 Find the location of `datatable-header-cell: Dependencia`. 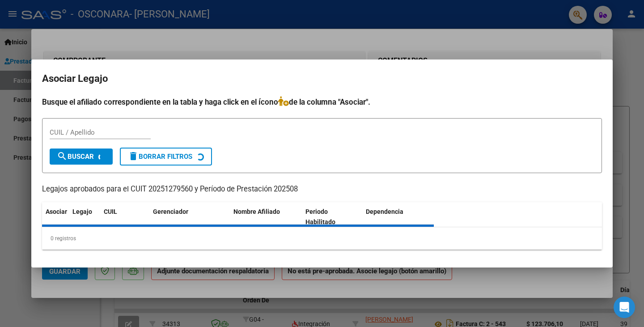

datatable-header-cell: Dependencia is located at coordinates (398, 217).